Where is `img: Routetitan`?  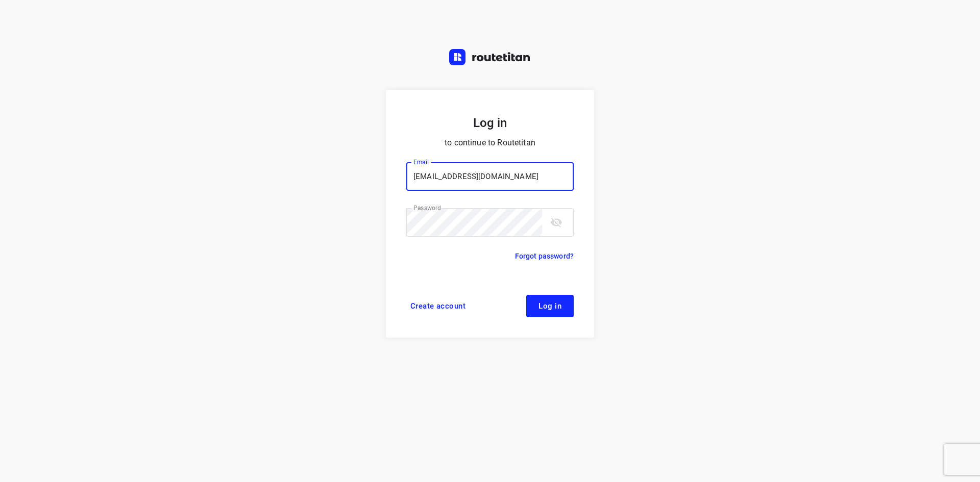
img: Routetitan is located at coordinates (490, 57).